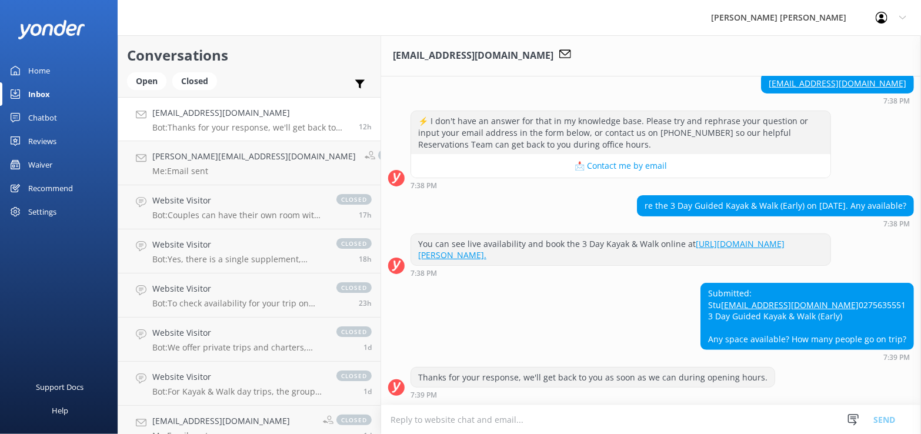 The image size is (921, 434). Describe the element at coordinates (367, 391) in the screenshot. I see `span: Aug 27 2025 12:16pm (UTC +12:00) Pacific/Auckland` at that location.